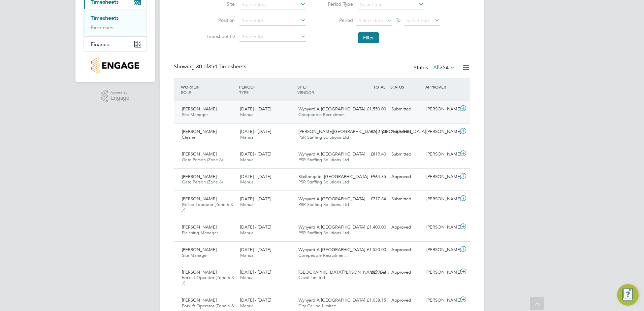 The height and width of the screenshot is (311, 644). What do you see at coordinates (323, 256) in the screenshot?
I see `span: Corepeople Recruitmen…` at bounding box center [323, 256].